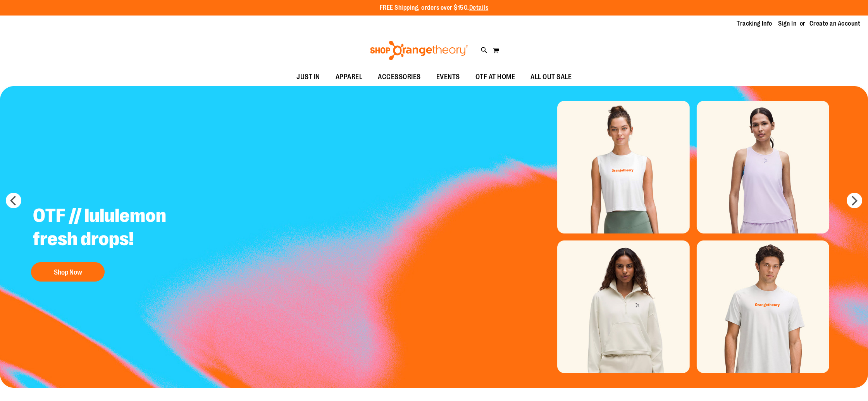 The height and width of the screenshot is (401, 868). Describe the element at coordinates (124, 241) in the screenshot. I see `a: OTF // lululemon fresh drops! Shop Now` at that location.